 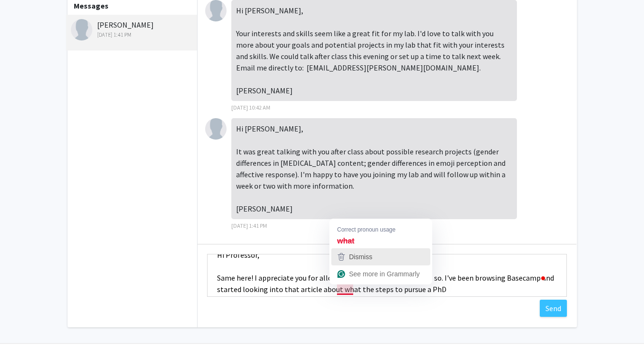 What do you see at coordinates (91, 6) in the screenshot?
I see `b: Messages` at bounding box center [91, 6].